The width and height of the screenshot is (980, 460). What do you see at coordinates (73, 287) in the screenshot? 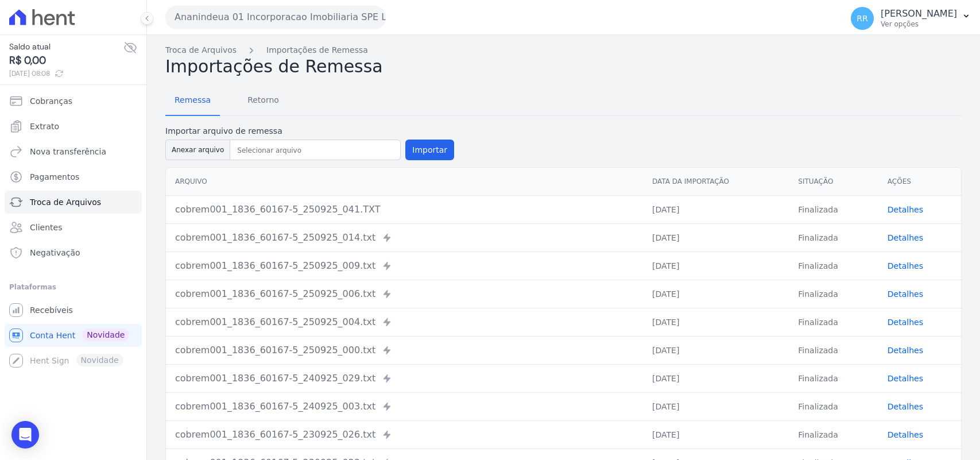
I see `div: Plataformas` at bounding box center [73, 287].